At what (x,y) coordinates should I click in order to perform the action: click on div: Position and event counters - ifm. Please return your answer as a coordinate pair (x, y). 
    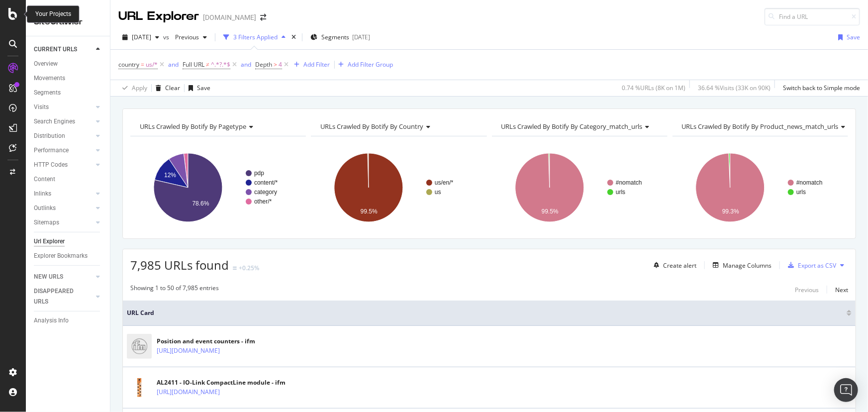
    Looking at the image, I should click on (210, 341).